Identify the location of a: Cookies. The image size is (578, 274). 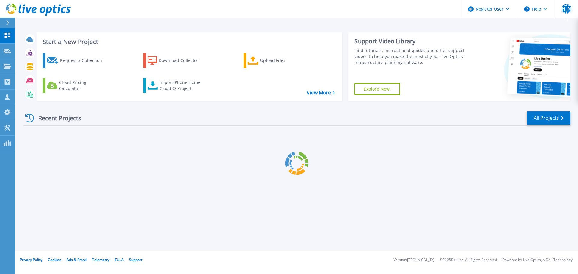
(55, 260).